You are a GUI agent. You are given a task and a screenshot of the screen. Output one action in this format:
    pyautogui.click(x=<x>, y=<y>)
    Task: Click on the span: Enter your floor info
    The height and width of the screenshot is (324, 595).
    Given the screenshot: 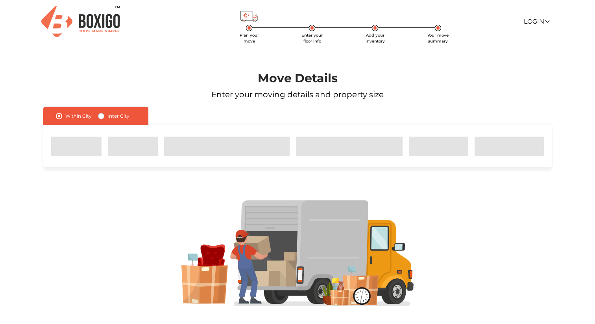 What is the action you would take?
    pyautogui.click(x=312, y=38)
    